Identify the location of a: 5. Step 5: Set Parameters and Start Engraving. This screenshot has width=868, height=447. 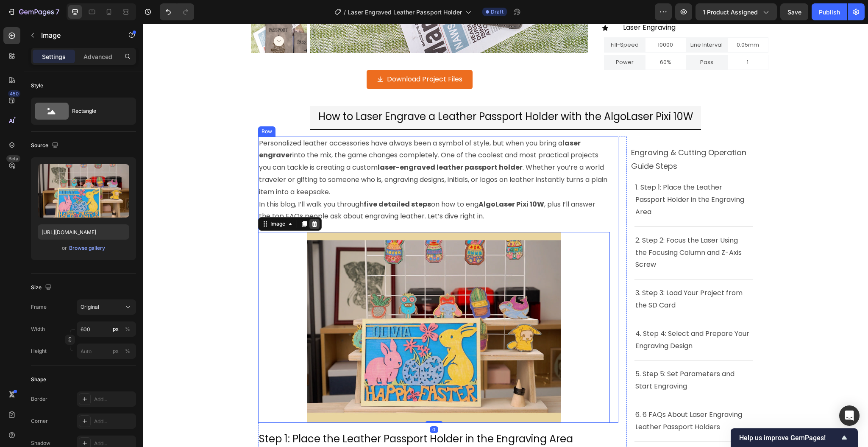
(543, 356).